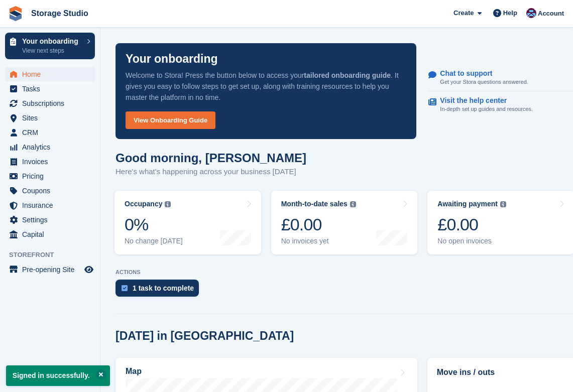  What do you see at coordinates (347, 75) in the screenshot?
I see `strong: tailored onboarding guide` at bounding box center [347, 75].